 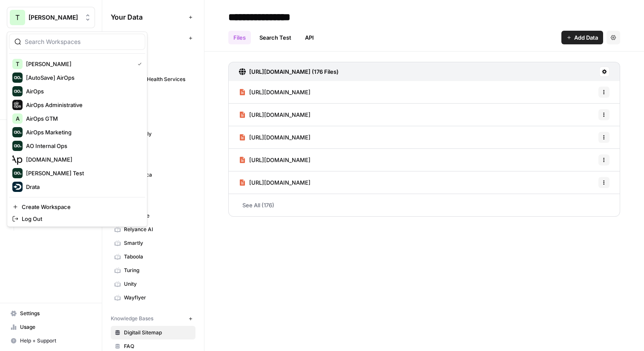 I want to click on img: AirOps Logo, so click(x=17, y=91).